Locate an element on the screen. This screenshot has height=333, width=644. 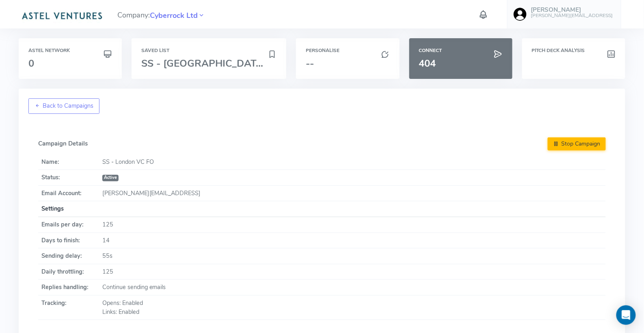
td: 55s is located at coordinates (352, 256).